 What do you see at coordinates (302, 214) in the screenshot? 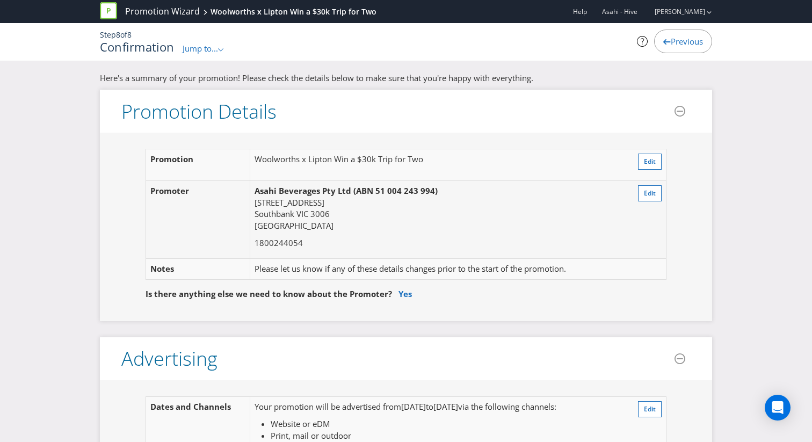
I see `span: VIC` at bounding box center [302, 214].